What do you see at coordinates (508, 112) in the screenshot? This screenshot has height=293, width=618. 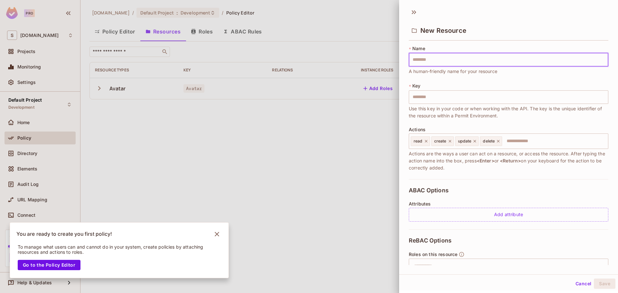 I see `span: Use this key in your code or when working with the API. The key is the unique identifier of the r...` at bounding box center [508, 112].